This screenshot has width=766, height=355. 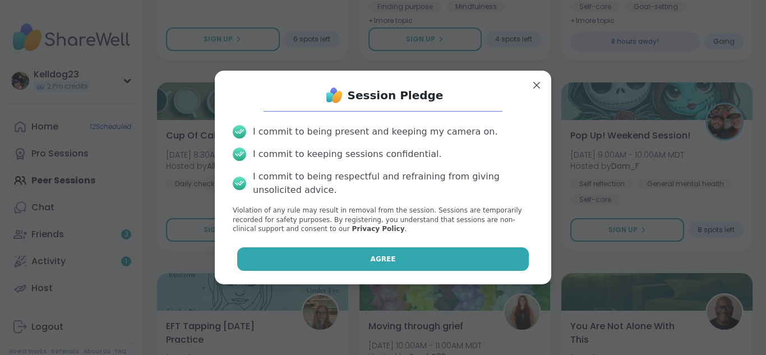 What do you see at coordinates (375, 132) in the screenshot?
I see `div: I commit to being present and keeping my camera on.` at bounding box center [375, 132].